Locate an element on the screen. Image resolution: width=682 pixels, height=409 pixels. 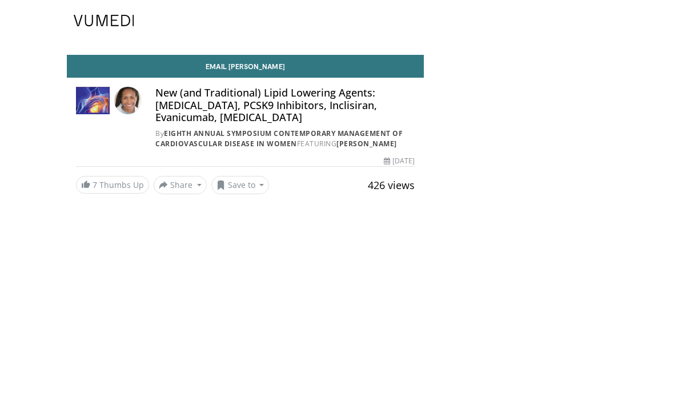
a: Eighth Annual Symposium Contemporary Management of Cardiovascular Disease in Women is located at coordinates (279, 138).